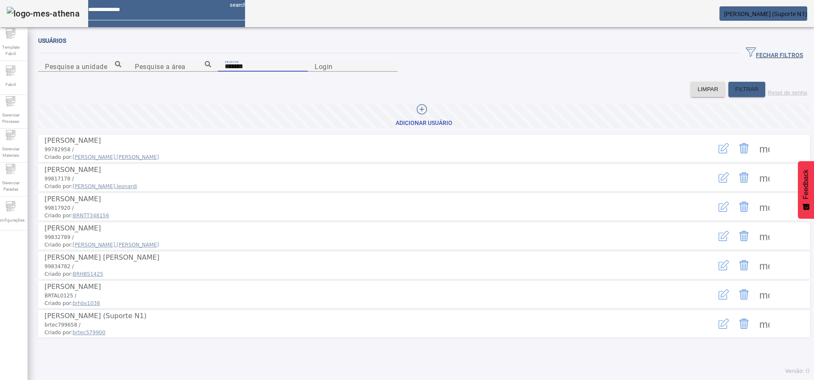 This screenshot has width=814, height=380. What do you see at coordinates (88, 274) in the screenshot?
I see `span: BRHBS1425` at bounding box center [88, 274].